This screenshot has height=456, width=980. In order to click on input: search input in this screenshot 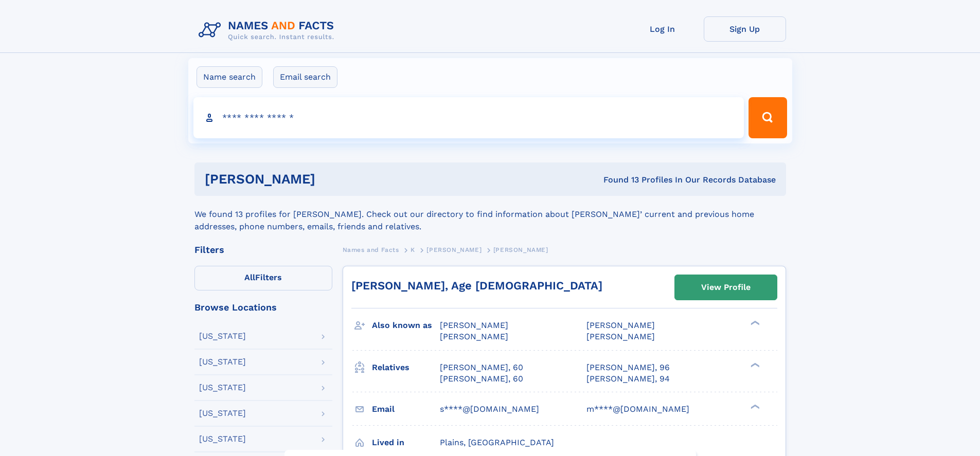, I will do `click(469, 118)`.